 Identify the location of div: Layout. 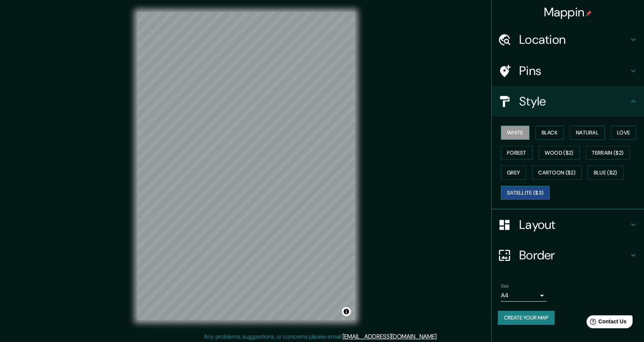
(568, 225).